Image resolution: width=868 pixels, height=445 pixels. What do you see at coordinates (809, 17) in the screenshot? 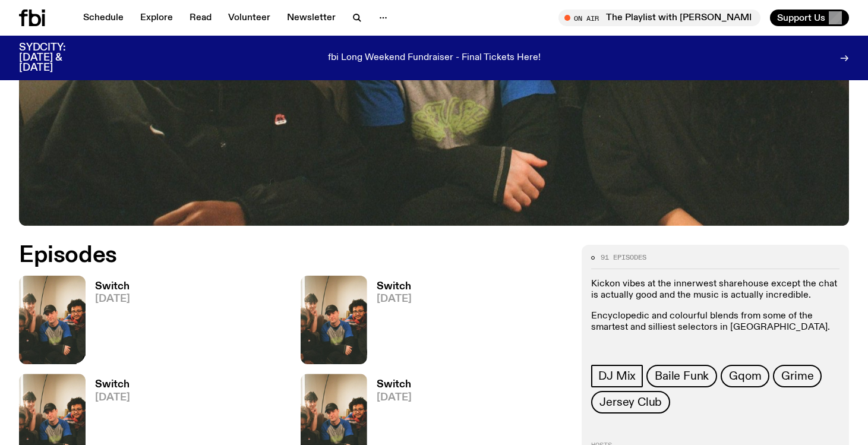
I see `button: Support Us` at bounding box center [809, 17].